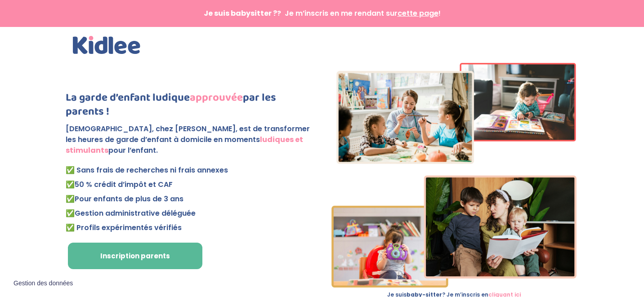  I want to click on p: our enfants de plus de 3 ans, so click(190, 199).